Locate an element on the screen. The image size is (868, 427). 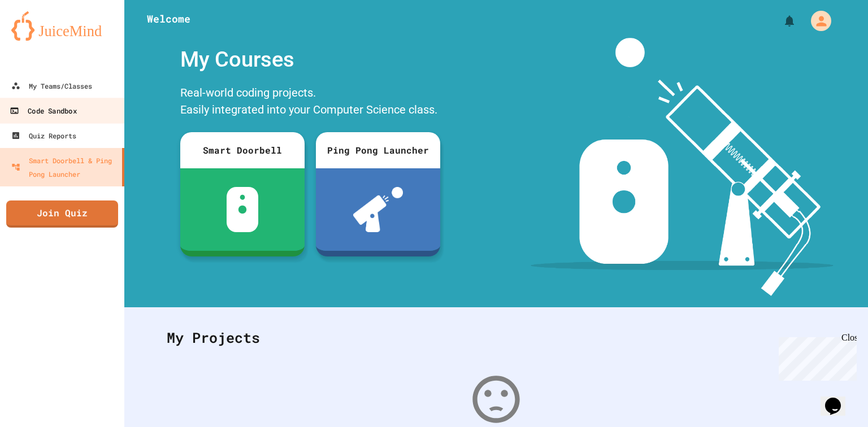
img: ppl-with-ball.png is located at coordinates (378, 209).